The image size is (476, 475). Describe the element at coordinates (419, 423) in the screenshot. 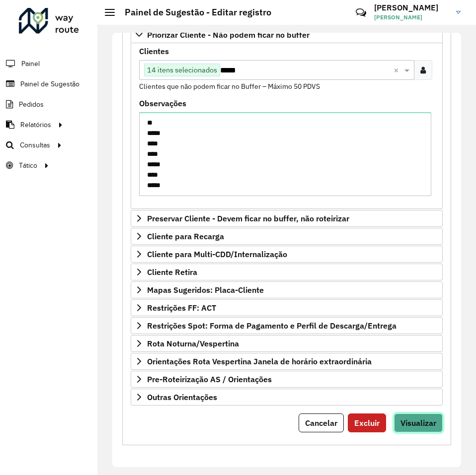

I see `span: Visualizar` at that location.